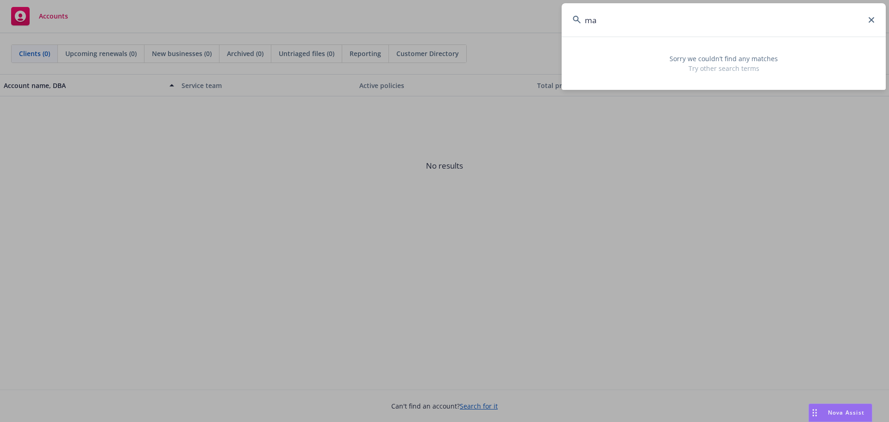 Image resolution: width=889 pixels, height=422 pixels. What do you see at coordinates (723, 58) in the screenshot?
I see `span: Sorry we couldn’t find any matches` at bounding box center [723, 58].